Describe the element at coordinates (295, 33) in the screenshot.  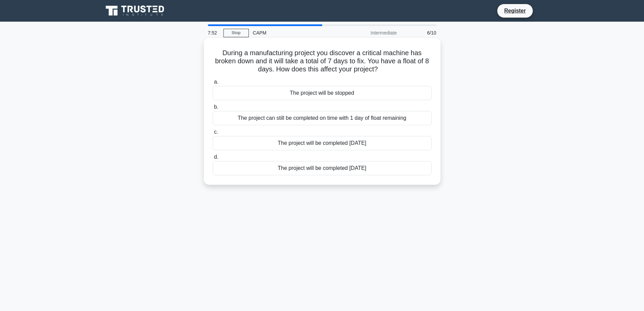
I see `div: CAPM` at that location.